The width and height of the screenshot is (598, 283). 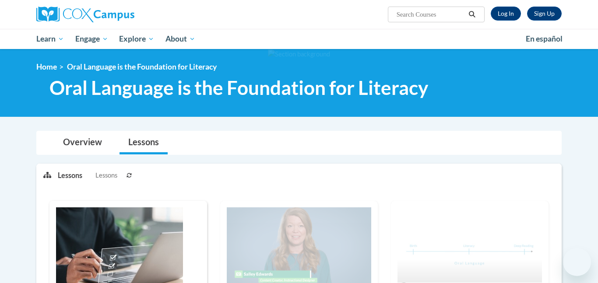 I want to click on a: Explore, so click(x=137, y=39).